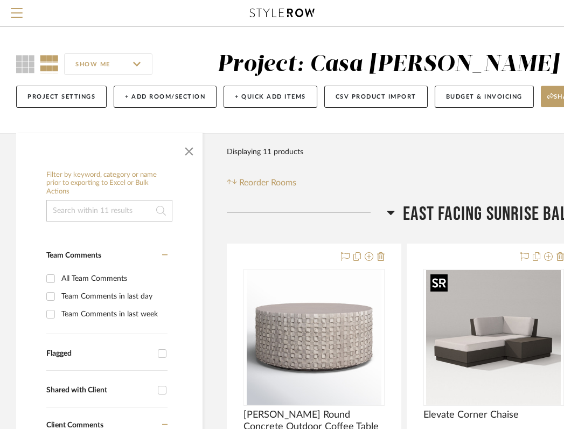  What do you see at coordinates (376, 96) in the screenshot?
I see `button: CSV Product Import` at bounding box center [376, 96].